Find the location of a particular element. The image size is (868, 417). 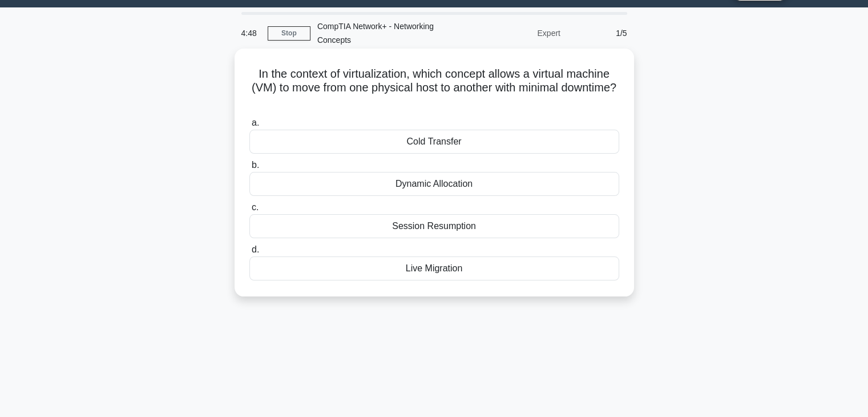

a: Stop is located at coordinates (289, 33).